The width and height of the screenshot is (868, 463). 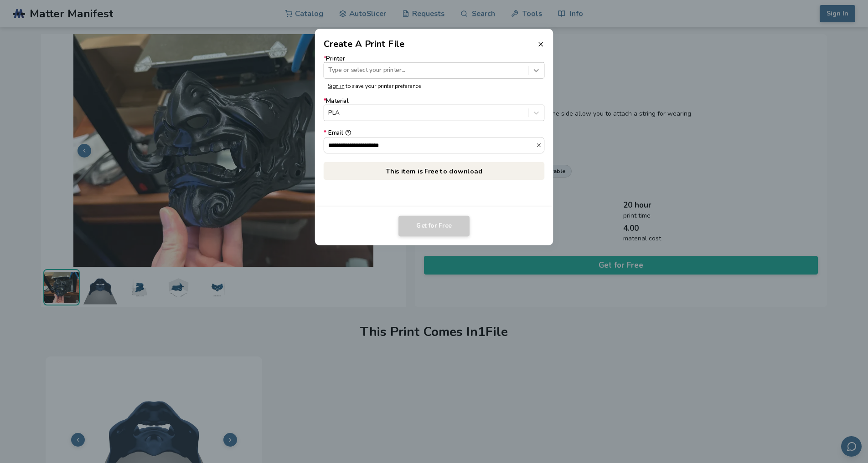 What do you see at coordinates (329, 113) in the screenshot?
I see `input: *MaterialPLA` at bounding box center [329, 113].